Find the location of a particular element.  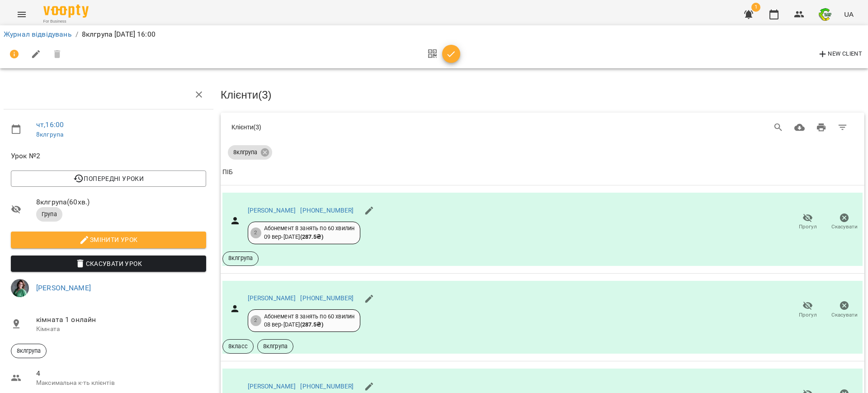

span: Скасувати Урок is located at coordinates (109, 264).